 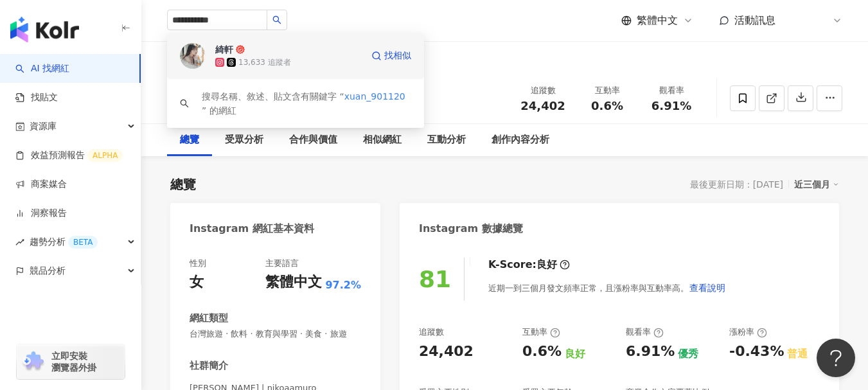 I want to click on a: 找貼文, so click(x=36, y=98).